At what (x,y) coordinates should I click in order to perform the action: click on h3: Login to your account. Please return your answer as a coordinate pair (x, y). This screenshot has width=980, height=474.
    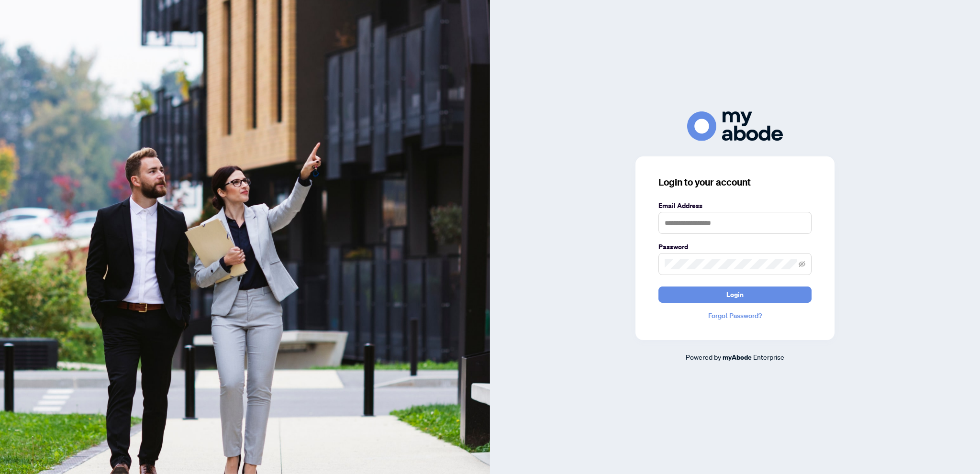
    Looking at the image, I should click on (735, 182).